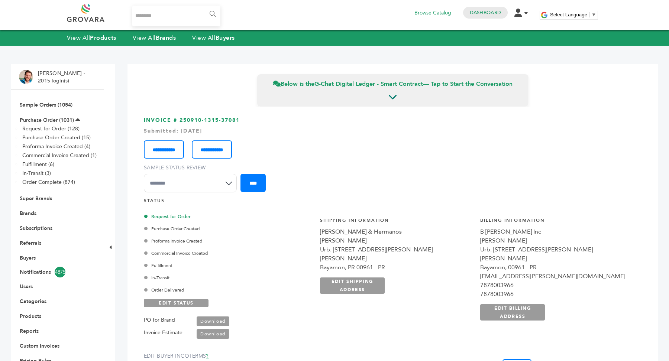  I want to click on a: View AllBrands, so click(154, 38).